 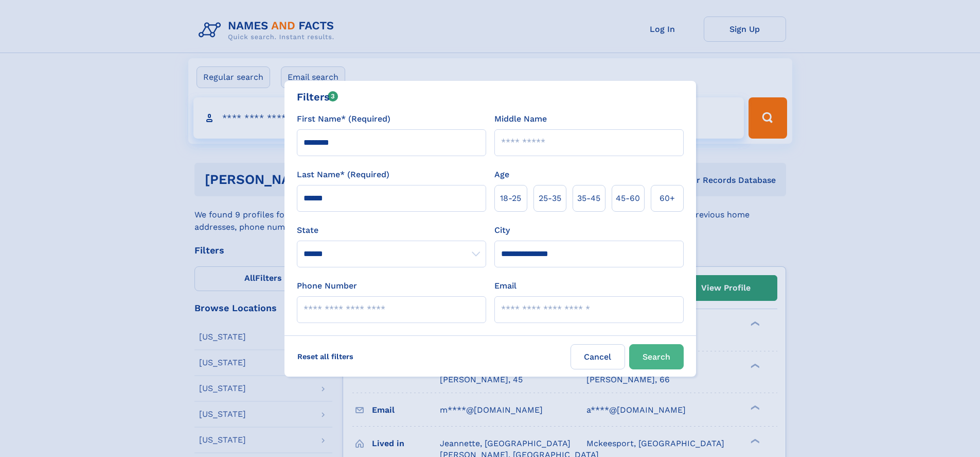 What do you see at coordinates (656, 356) in the screenshot?
I see `button: Search` at bounding box center [656, 356].